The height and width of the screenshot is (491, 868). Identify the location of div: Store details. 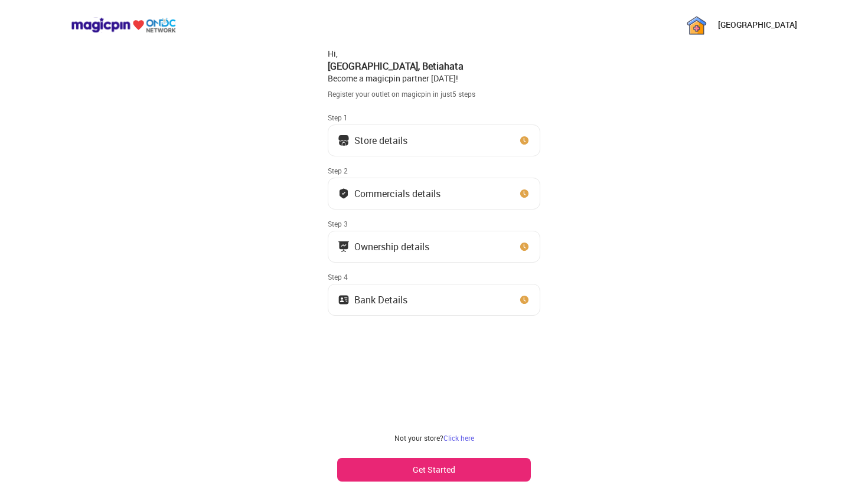
(380, 141).